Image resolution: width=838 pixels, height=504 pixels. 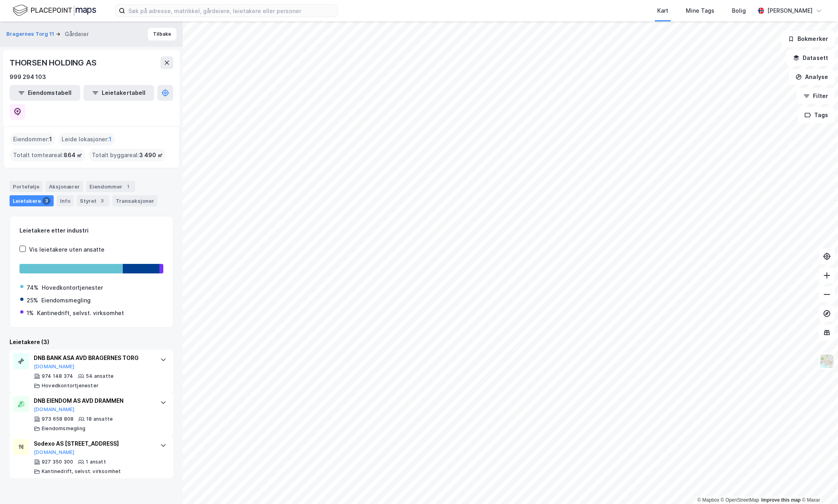 What do you see at coordinates (816, 115) in the screenshot?
I see `button: Tags` at bounding box center [816, 115].